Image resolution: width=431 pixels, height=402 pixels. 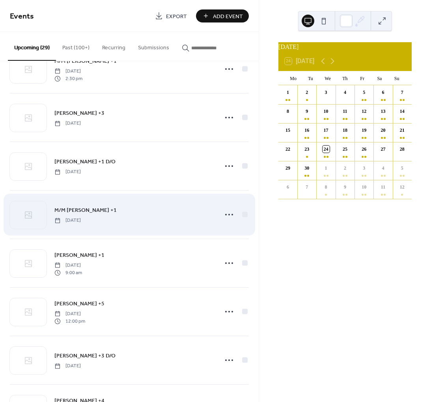 I want to click on div: 22, so click(x=288, y=149).